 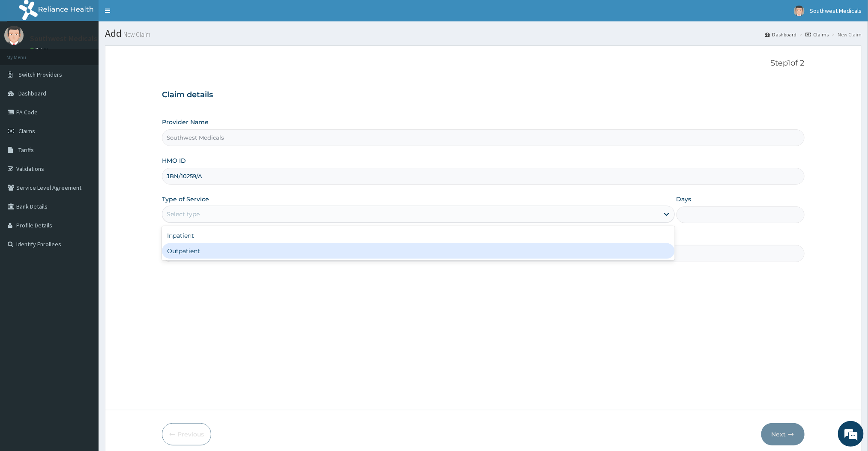 What do you see at coordinates (782, 434) in the screenshot?
I see `button: Next` at bounding box center [782, 434].